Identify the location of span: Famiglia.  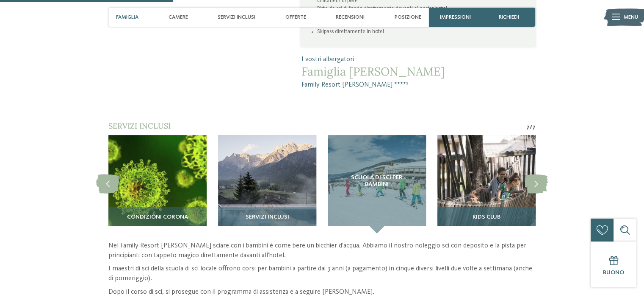
(127, 17).